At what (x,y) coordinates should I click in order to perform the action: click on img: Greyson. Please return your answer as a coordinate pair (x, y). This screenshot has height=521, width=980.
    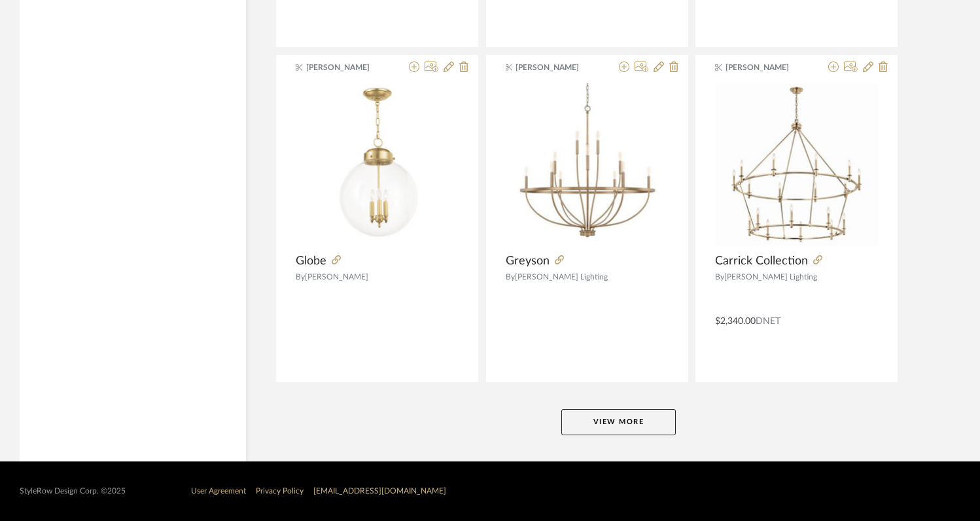
    Looking at the image, I should click on (586, 164).